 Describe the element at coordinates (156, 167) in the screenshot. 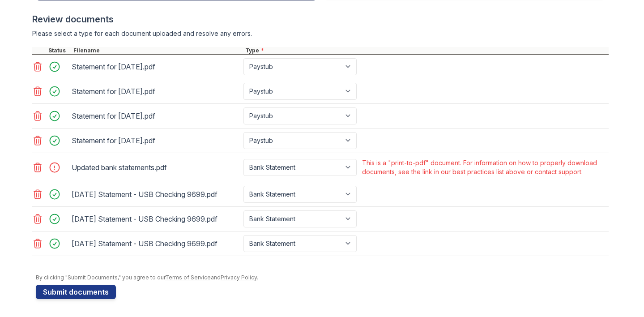

I see `div: Updated bank statements.pdf` at that location.